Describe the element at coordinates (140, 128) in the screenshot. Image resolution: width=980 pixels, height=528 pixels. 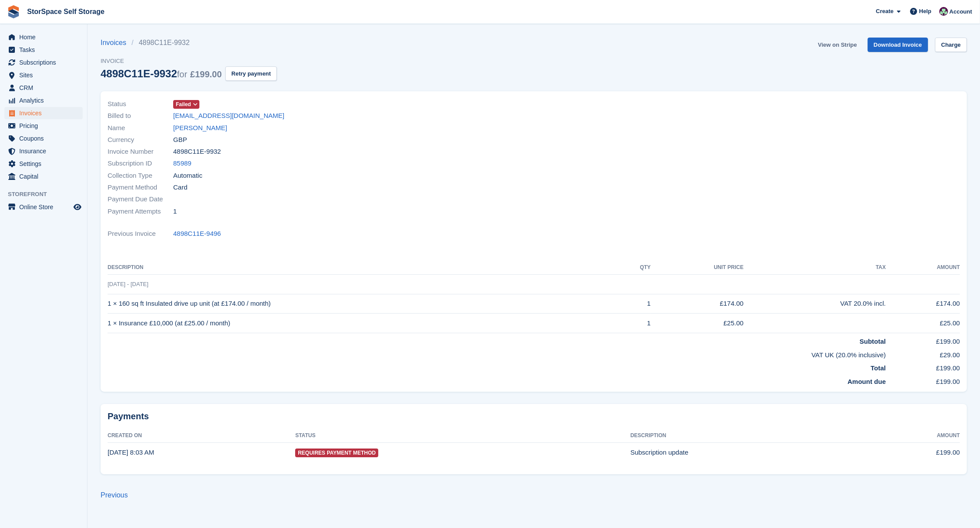
I see `span: Name` at that location.